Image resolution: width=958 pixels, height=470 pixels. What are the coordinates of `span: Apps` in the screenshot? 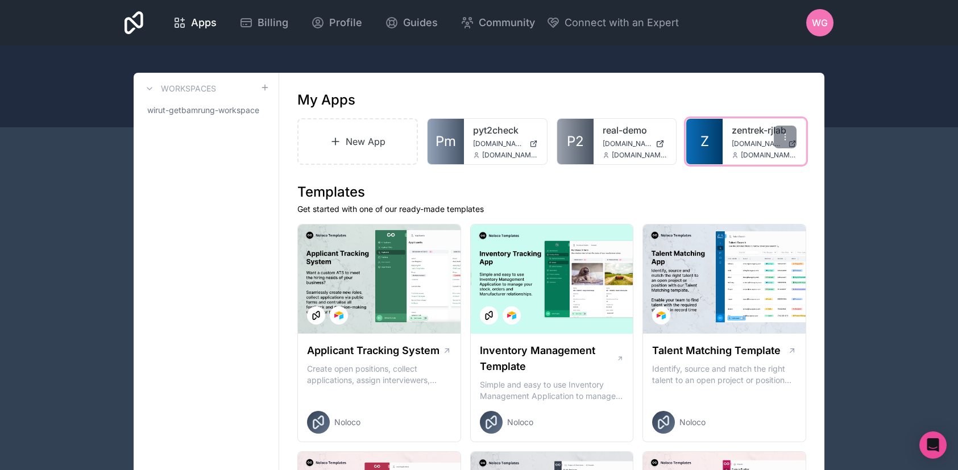 It's located at (204, 23).